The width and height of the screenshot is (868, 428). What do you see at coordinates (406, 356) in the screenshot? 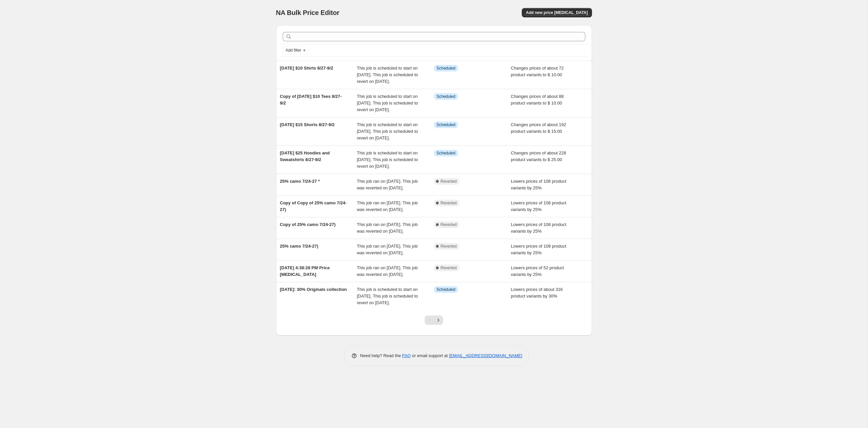
I see `a: FAQ` at bounding box center [406, 356].